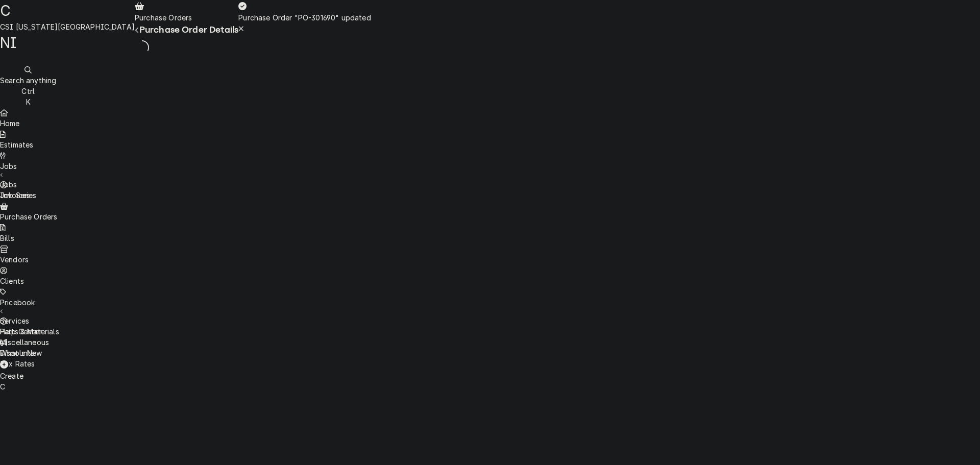  I want to click on span: Ctrl, so click(28, 91).